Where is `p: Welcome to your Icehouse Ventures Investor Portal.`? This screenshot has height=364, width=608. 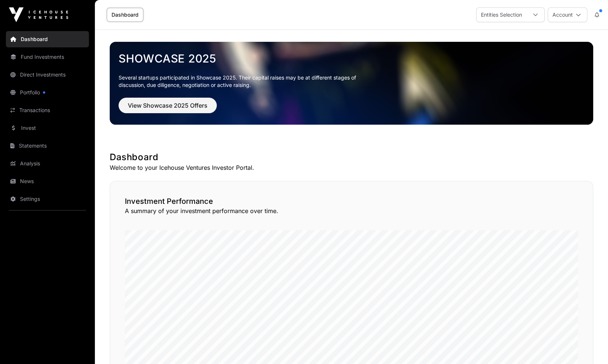
p: Welcome to your Icehouse Ventures Investor Portal. is located at coordinates (351, 167).